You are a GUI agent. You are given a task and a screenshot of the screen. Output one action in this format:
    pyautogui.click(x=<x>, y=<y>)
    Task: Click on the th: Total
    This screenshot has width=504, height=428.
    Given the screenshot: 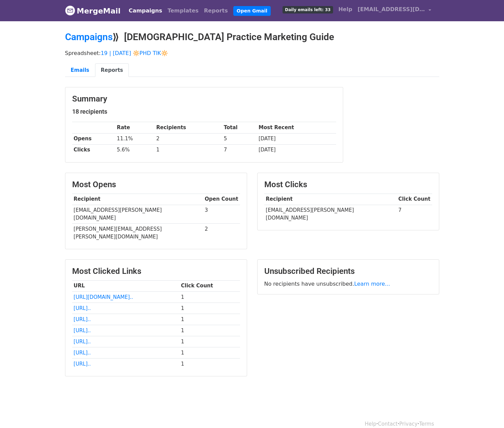 What is the action you would take?
    pyautogui.click(x=240, y=128)
    